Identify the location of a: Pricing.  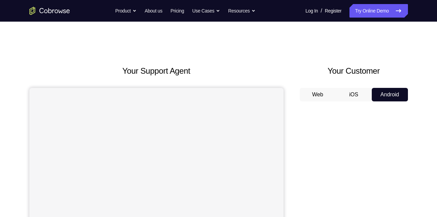
(177, 11).